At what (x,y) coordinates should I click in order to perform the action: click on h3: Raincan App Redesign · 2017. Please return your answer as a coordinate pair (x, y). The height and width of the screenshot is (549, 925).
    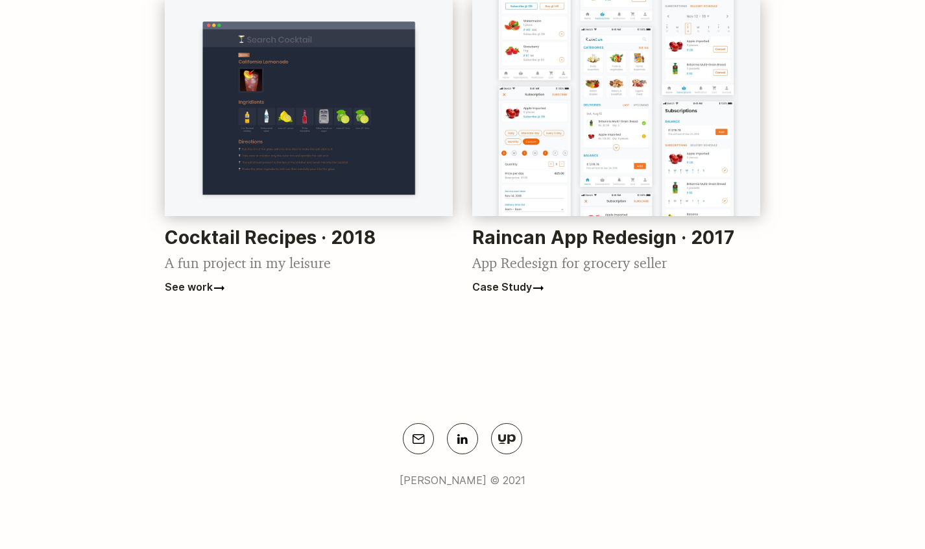
    Looking at the image, I should click on (616, 237).